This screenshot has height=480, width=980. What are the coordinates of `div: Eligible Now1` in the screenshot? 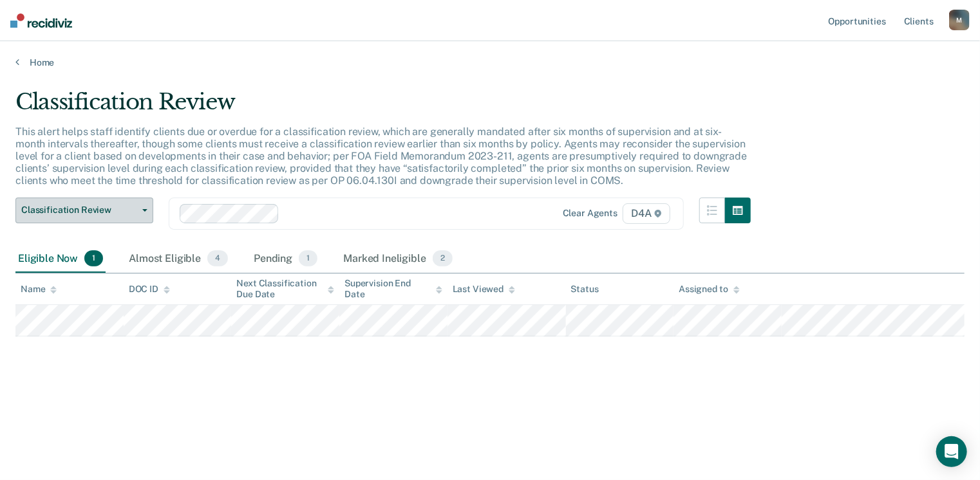 It's located at (60, 259).